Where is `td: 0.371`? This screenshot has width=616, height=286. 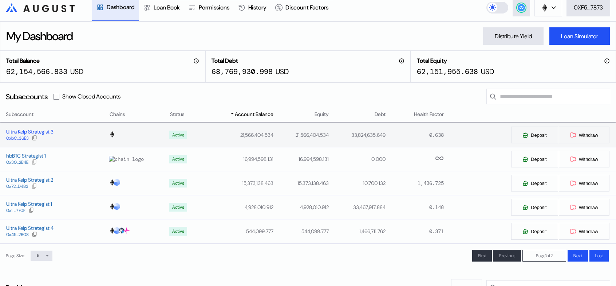 td: 0.371 is located at coordinates (415, 231).